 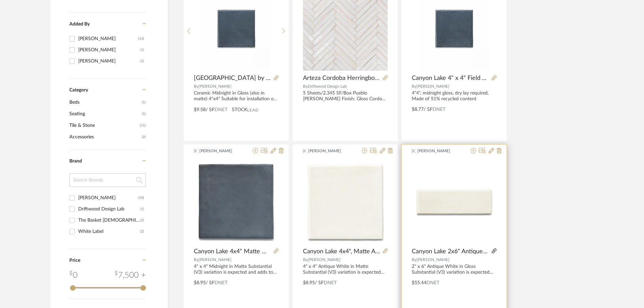 I want to click on div: 2" x 6" Antique White in Gloss Substantial (V3) variation is expected and adds to the character o..., so click(x=454, y=270).